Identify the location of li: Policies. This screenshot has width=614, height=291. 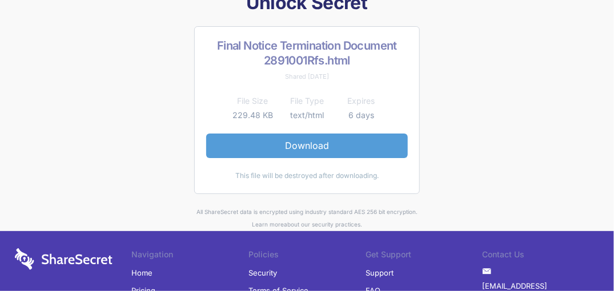
(307, 256).